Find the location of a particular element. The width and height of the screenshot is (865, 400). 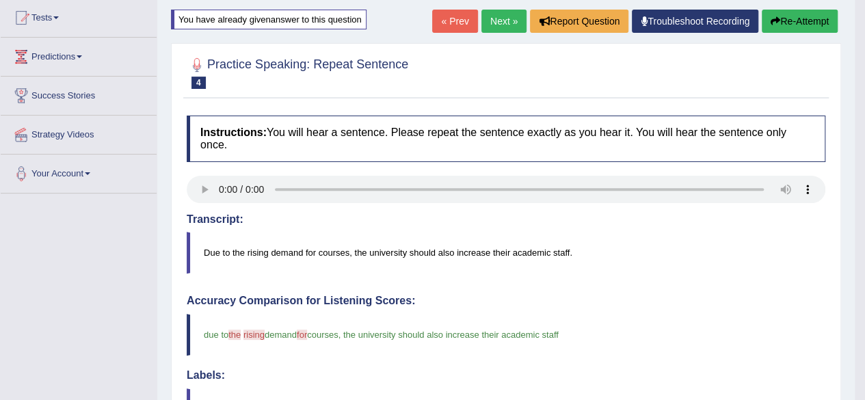

h4: Labels: is located at coordinates (506, 375).